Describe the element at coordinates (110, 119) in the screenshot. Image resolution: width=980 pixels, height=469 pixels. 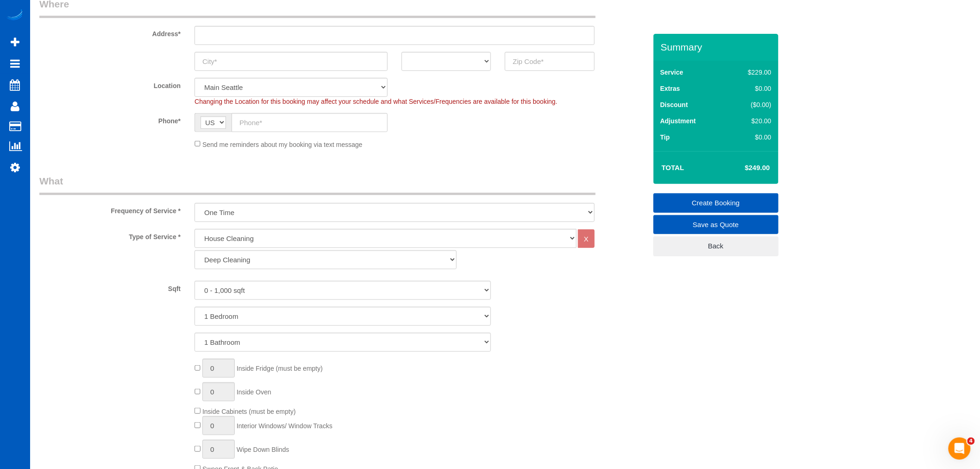
I see `label: Phone*` at that location.